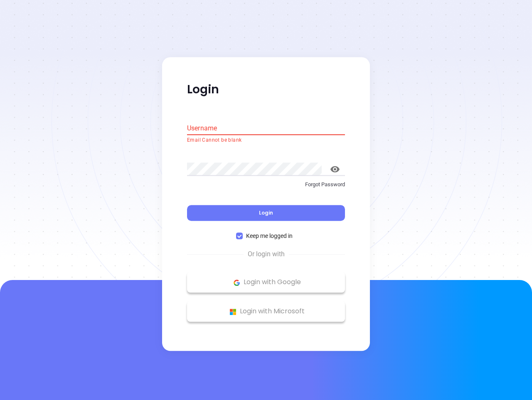 The image size is (532, 400). I want to click on button: Login, so click(266, 213).